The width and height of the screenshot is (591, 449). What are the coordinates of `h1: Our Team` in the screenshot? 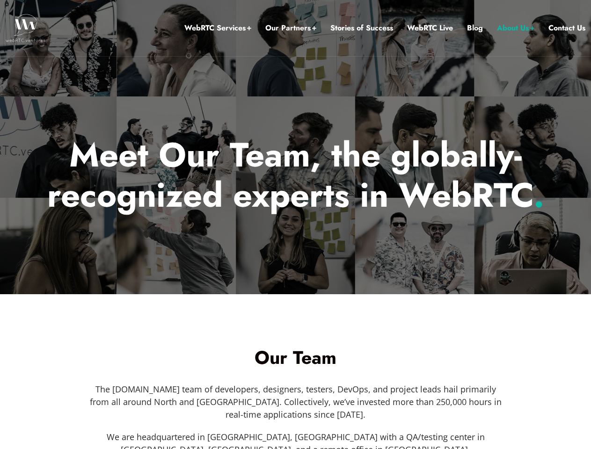 It's located at (296, 358).